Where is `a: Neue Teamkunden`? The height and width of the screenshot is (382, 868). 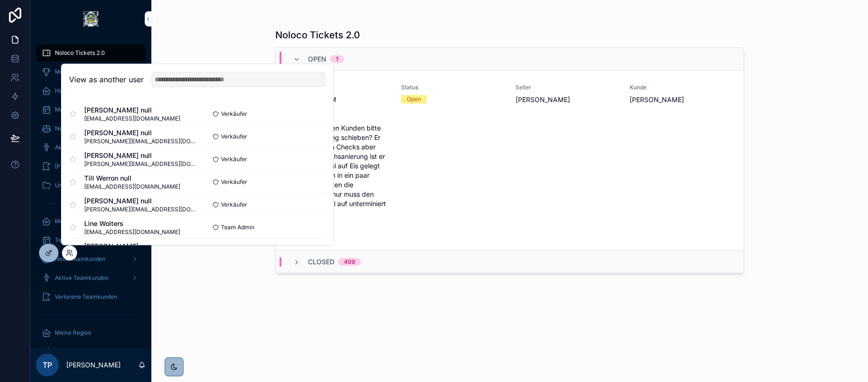
a: Neue Teamkunden is located at coordinates (91, 259).